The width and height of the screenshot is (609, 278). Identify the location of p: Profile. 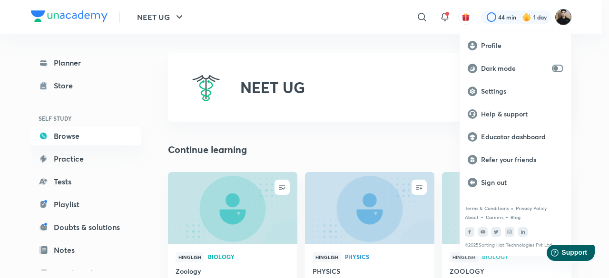
(522, 46).